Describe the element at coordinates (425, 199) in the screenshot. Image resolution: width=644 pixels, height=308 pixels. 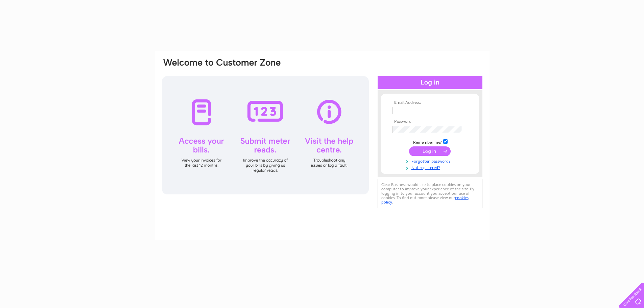
I see `a: cookies policy` at that location.